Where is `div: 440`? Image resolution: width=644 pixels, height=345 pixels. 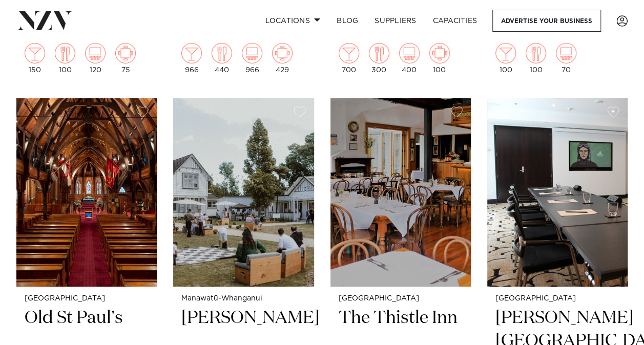 div: 440 is located at coordinates (222, 58).